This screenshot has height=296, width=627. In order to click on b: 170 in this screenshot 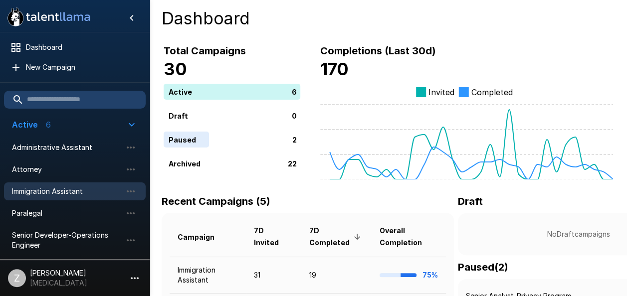, I will do `click(334, 69)`.